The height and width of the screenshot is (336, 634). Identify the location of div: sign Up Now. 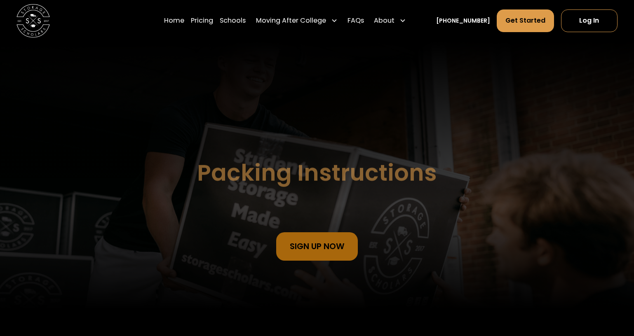
(317, 246).